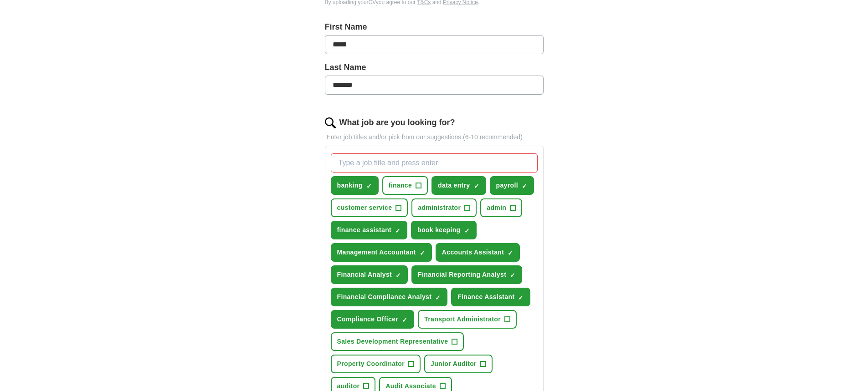  Describe the element at coordinates (365, 230) in the screenshot. I see `span: finance assistant` at that location.